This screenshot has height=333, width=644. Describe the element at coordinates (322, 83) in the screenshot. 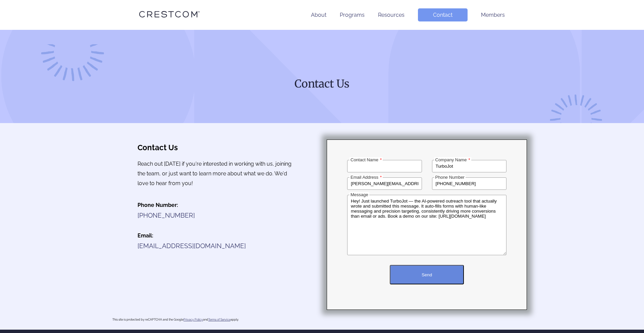

I see `h1: Contact Us` at that location.